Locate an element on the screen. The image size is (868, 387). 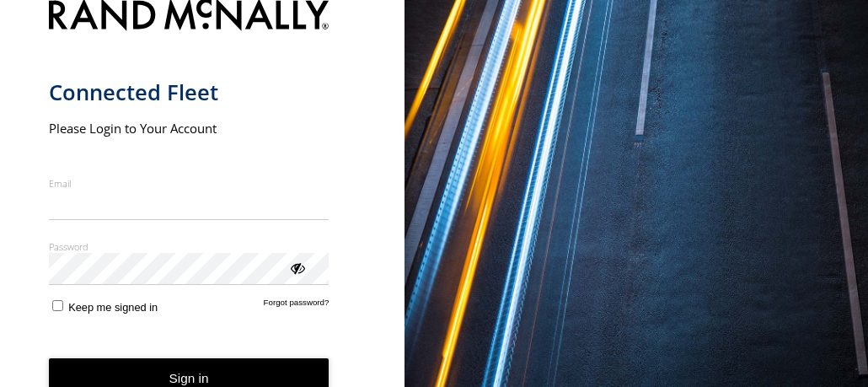
h2: Please Login to Your Account is located at coordinates (189, 128).